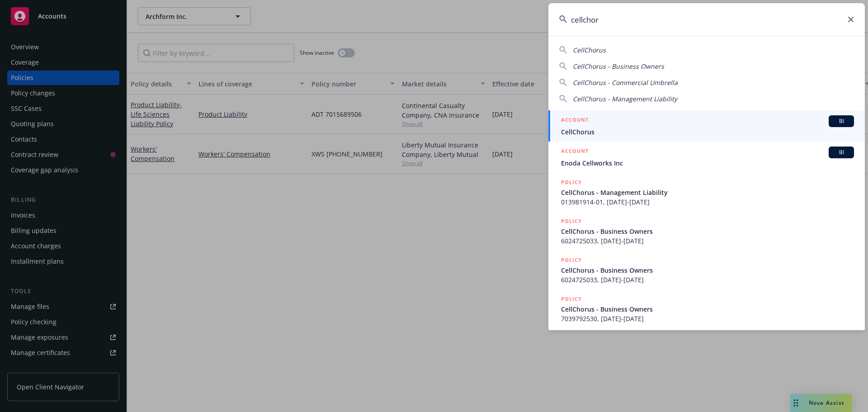 This screenshot has width=868, height=412. What do you see at coordinates (707, 126) in the screenshot?
I see `a: ACCOUNTBICellChorus` at bounding box center [707, 126].